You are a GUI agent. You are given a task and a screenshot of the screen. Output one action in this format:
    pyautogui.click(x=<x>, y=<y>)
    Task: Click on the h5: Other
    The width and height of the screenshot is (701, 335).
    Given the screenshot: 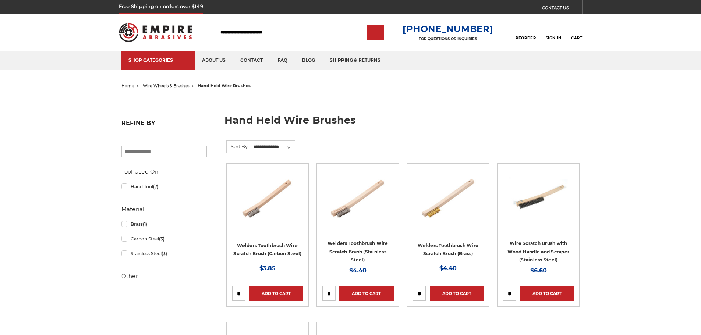 What is the action you would take?
    pyautogui.click(x=164, y=276)
    